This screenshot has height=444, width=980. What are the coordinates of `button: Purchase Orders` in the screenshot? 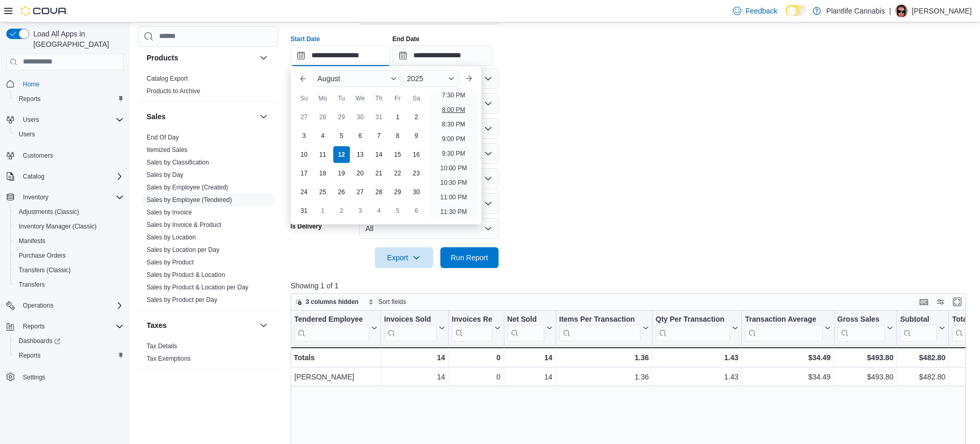 It's located at (69, 256).